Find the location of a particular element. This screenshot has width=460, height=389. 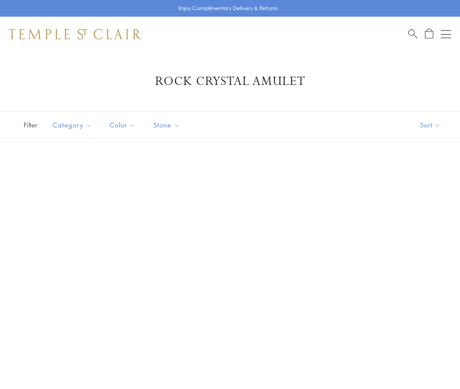

span: Category is located at coordinates (73, 125).